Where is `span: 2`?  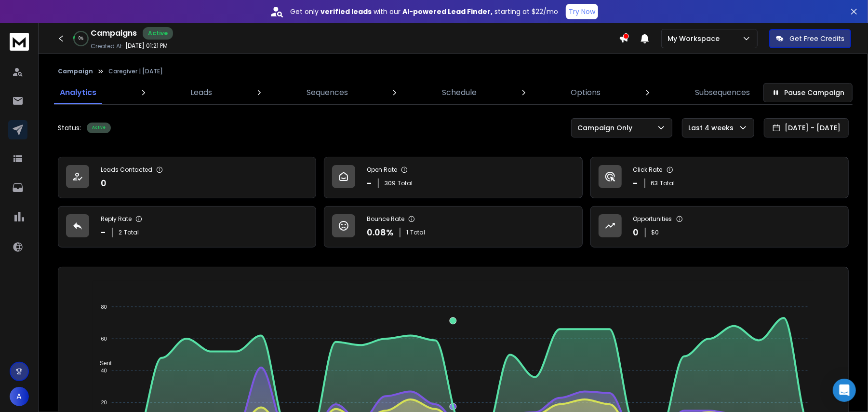
span: 2 is located at coordinates (120, 233).